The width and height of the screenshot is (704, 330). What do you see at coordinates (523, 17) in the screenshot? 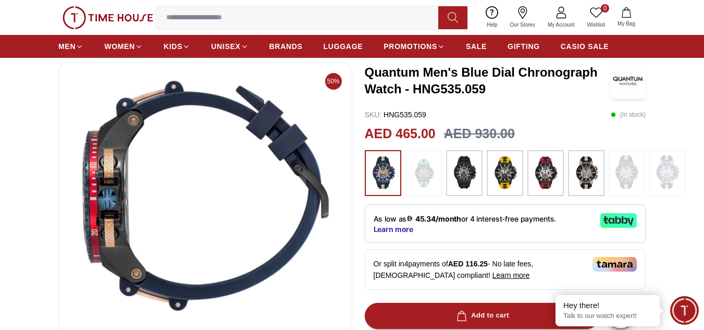
I see `a: Our Stores` at bounding box center [523, 17].